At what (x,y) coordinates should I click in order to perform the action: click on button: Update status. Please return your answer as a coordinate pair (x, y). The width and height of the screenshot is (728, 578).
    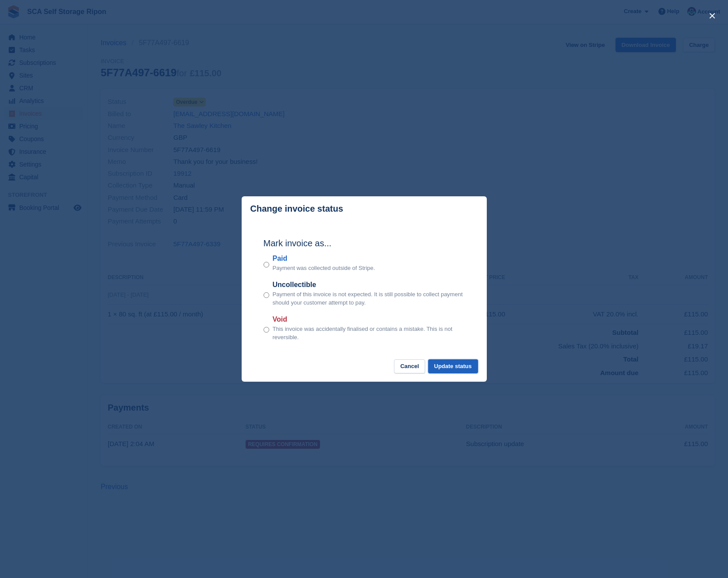
    Looking at the image, I should click on (453, 366).